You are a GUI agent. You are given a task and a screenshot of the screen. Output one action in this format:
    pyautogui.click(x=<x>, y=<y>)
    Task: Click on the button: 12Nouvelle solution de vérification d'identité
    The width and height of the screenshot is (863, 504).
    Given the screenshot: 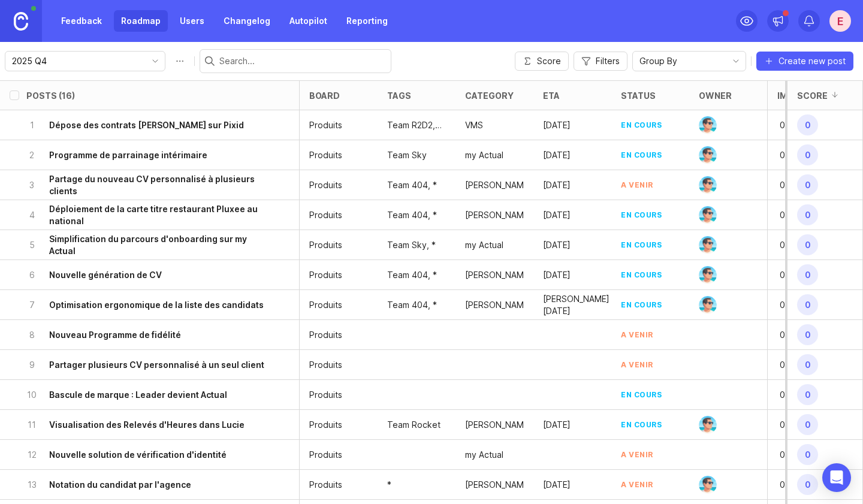 What is the action you would take?
    pyautogui.click(x=146, y=454)
    